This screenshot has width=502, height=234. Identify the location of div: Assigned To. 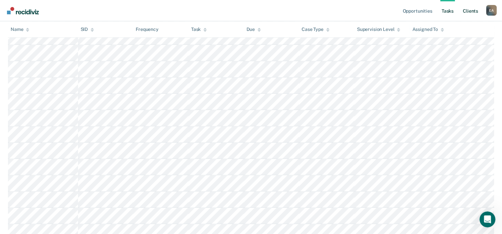
(428, 29).